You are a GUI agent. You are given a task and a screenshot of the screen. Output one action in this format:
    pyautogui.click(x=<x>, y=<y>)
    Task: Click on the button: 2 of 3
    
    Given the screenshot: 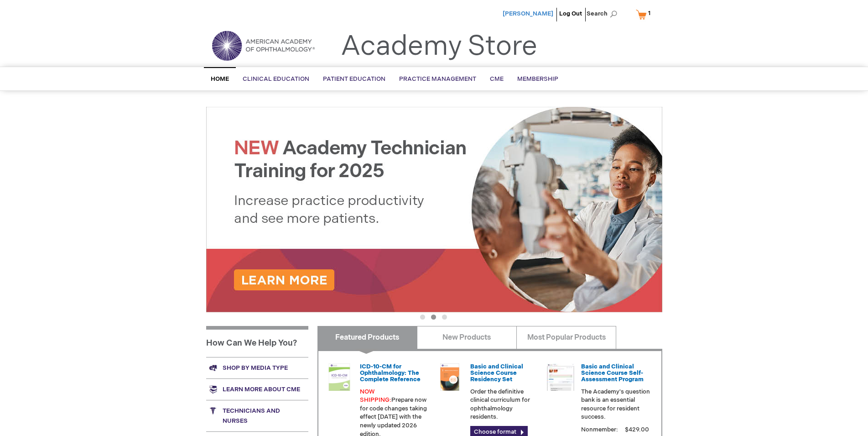 What is the action you would take?
    pyautogui.click(x=434, y=316)
    